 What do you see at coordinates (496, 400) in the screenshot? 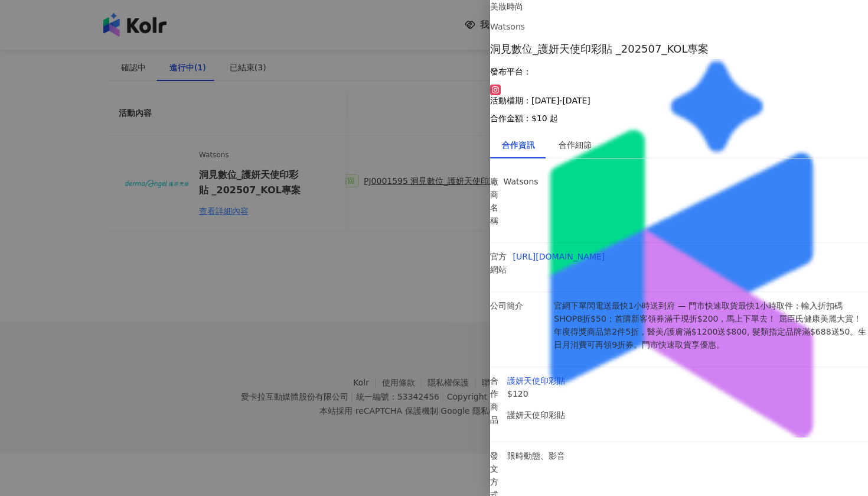
I see `p: 合作商品` at bounding box center [496, 400].